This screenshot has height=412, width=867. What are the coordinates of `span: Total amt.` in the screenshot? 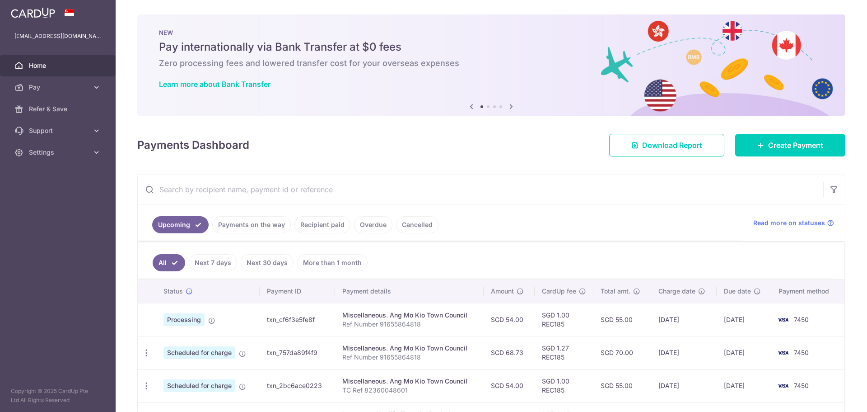 It's located at (616, 291).